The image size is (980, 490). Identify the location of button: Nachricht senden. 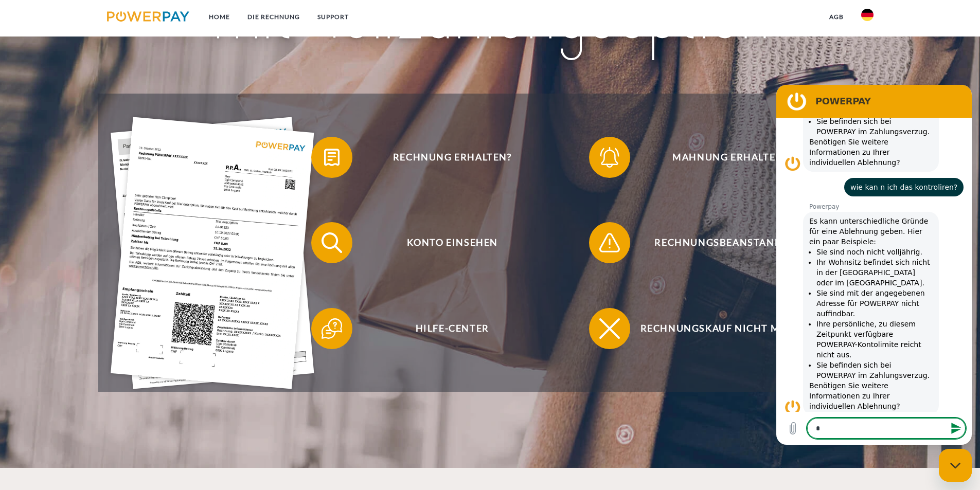
(179, 344).